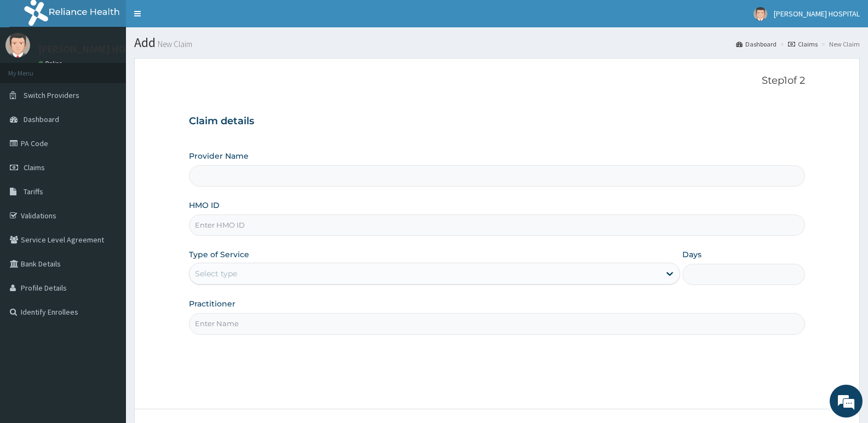 Image resolution: width=868 pixels, height=423 pixels. What do you see at coordinates (497, 323) in the screenshot?
I see `input: Enter Name` at bounding box center [497, 323].